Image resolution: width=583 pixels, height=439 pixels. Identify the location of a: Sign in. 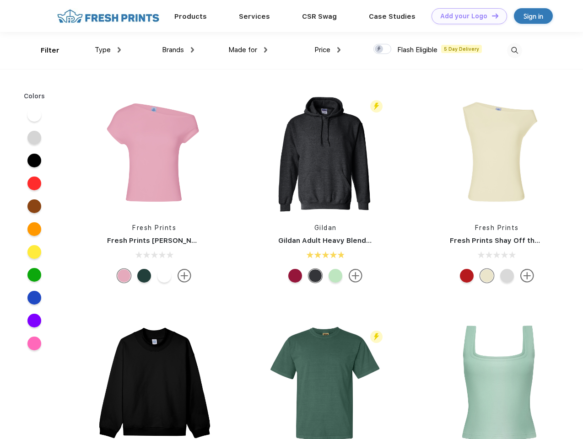
(533, 16).